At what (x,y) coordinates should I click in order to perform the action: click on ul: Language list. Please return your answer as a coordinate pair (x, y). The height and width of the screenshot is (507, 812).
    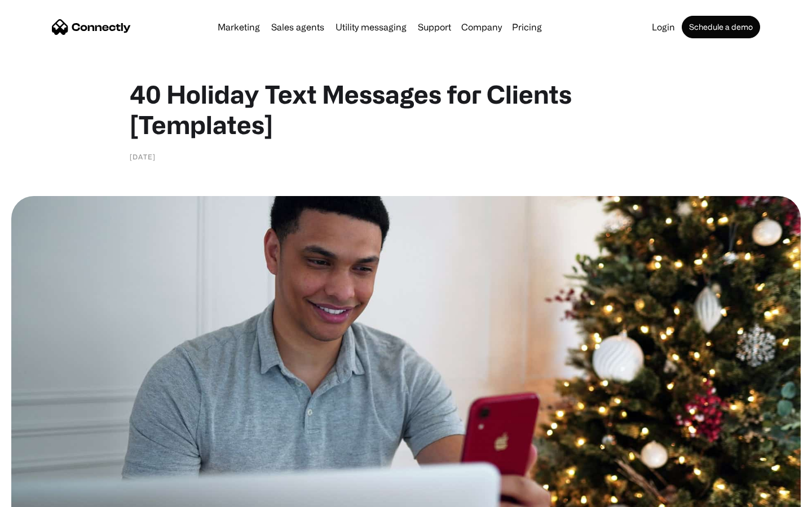
    Looking at the image, I should click on (45, 496).